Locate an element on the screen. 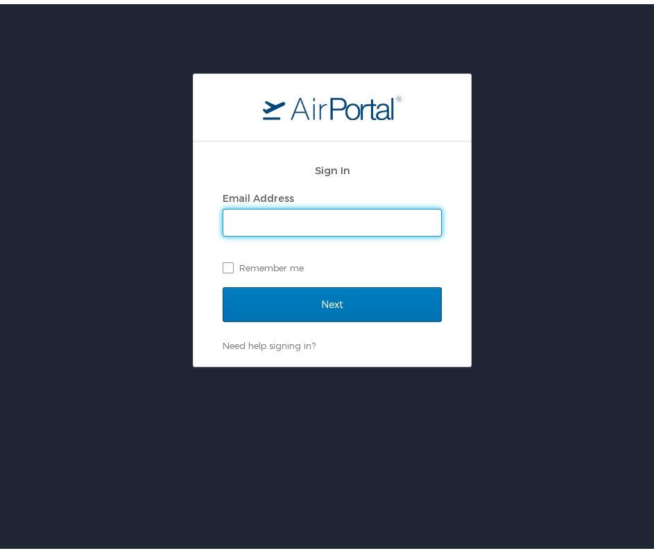 This screenshot has height=553, width=654. a: Need help signing in? is located at coordinates (269, 341).